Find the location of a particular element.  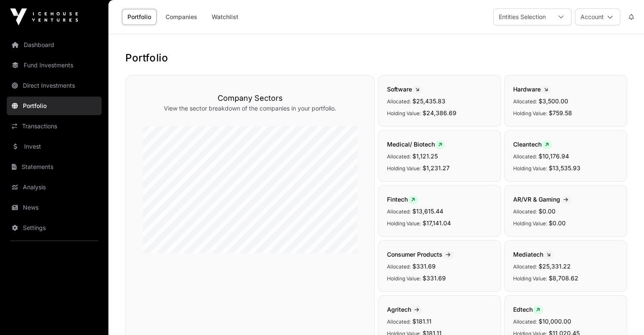

span: Edtech is located at coordinates (528, 310).